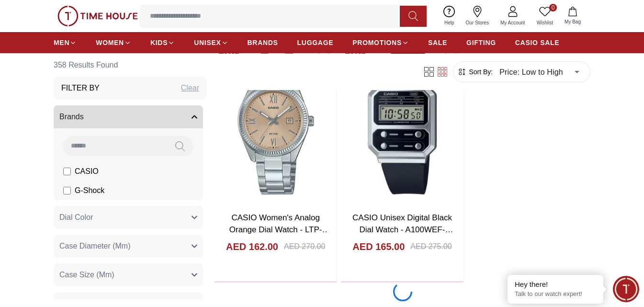 The width and height of the screenshot is (644, 307). I want to click on div: Hey there!, so click(555, 284).